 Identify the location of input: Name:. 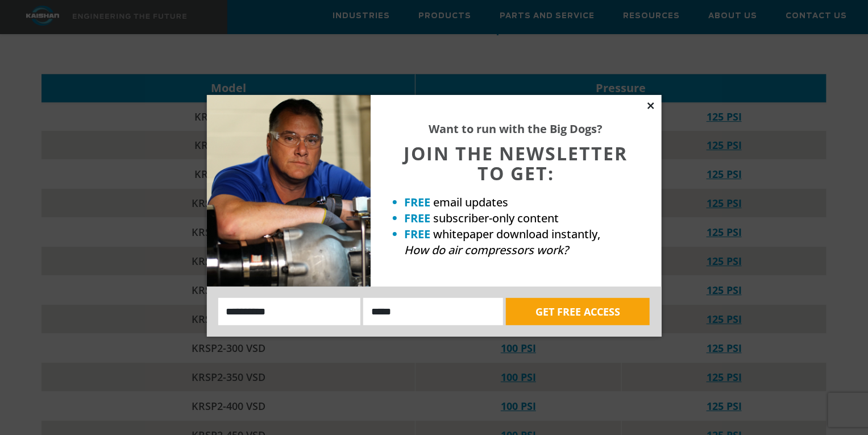
(289, 311).